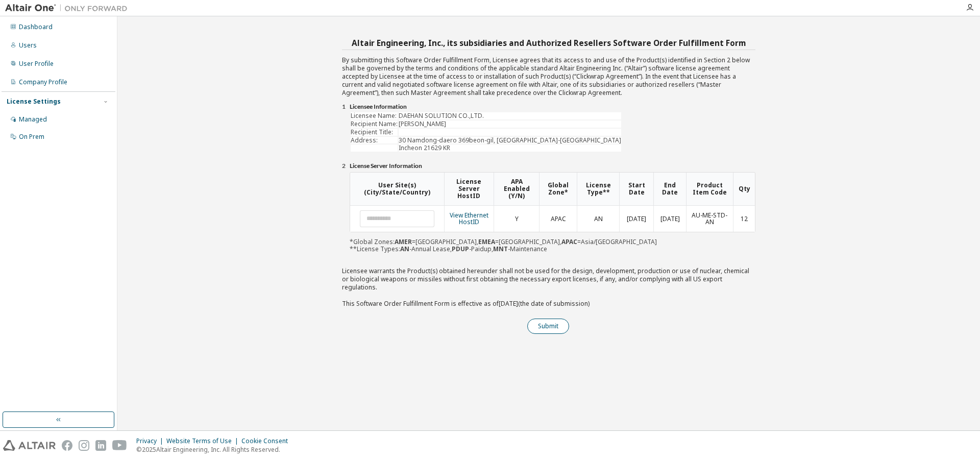 The image size is (980, 460). Describe the element at coordinates (743, 189) in the screenshot. I see `th: Qty` at that location.